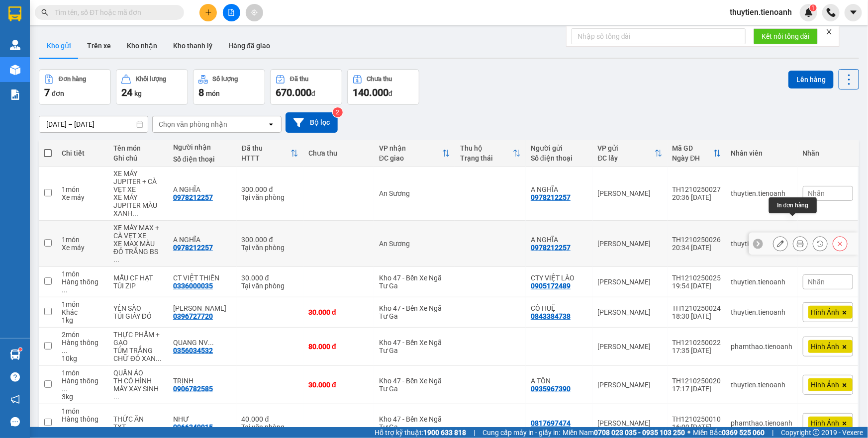 The width and height of the screenshot is (868, 438). I want to click on span: 8, so click(201, 93).